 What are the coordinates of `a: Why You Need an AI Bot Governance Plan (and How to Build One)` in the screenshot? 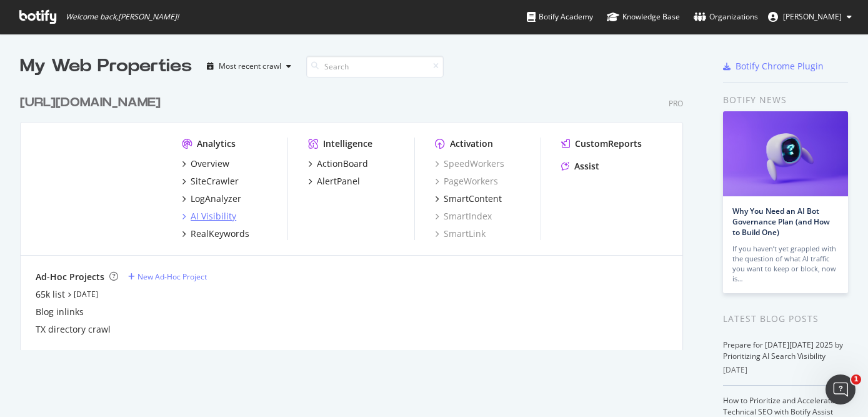 It's located at (781, 221).